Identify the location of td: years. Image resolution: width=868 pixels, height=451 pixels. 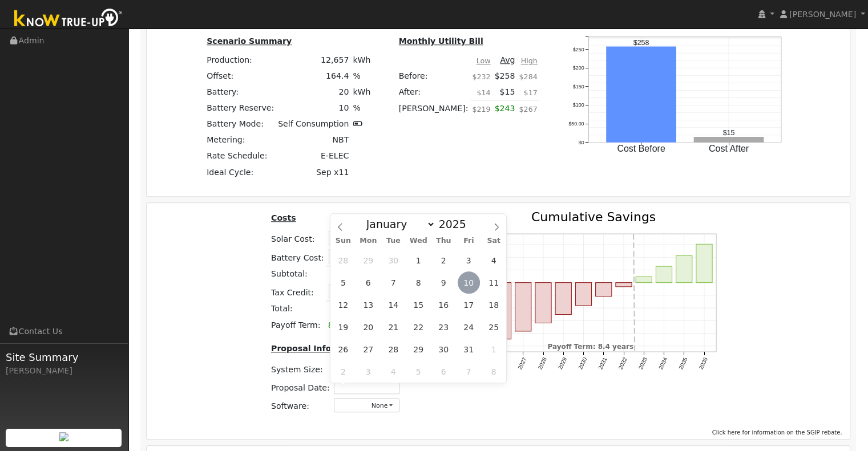
(345, 325).